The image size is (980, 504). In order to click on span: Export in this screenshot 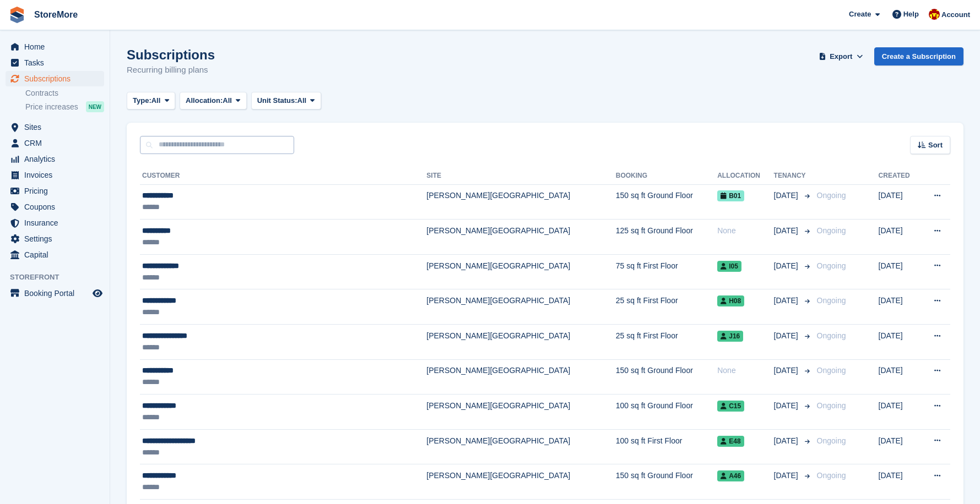, I will do `click(840, 57)`.